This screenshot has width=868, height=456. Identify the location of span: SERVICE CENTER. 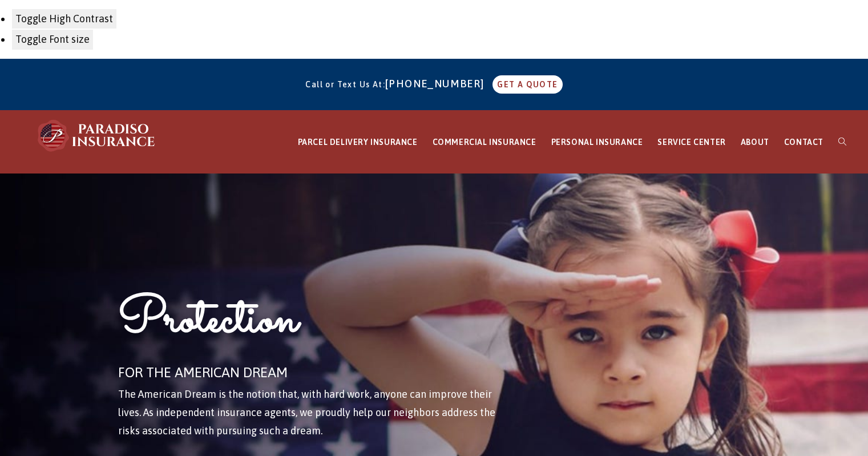
(691, 142).